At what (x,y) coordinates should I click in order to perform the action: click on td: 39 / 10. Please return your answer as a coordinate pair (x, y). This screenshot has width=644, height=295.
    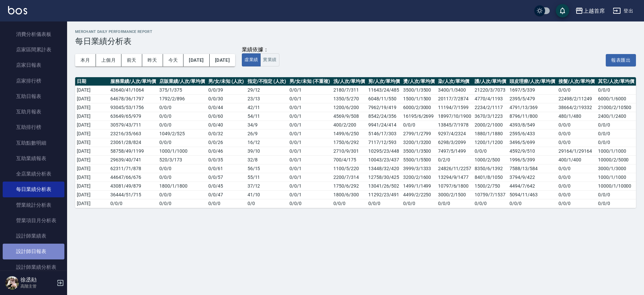
    Looking at the image, I should click on (267, 151).